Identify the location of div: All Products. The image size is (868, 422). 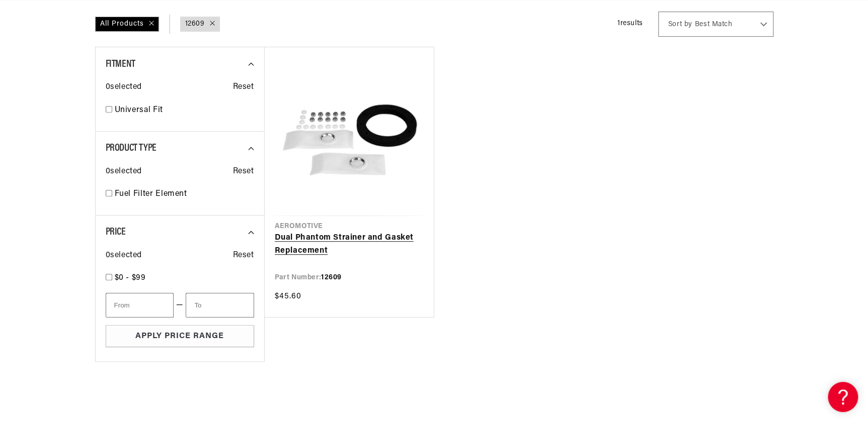
(127, 24).